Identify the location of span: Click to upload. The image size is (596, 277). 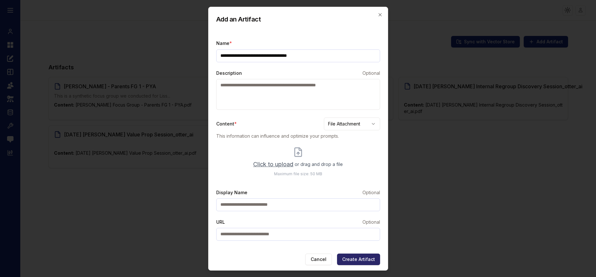
(273, 164).